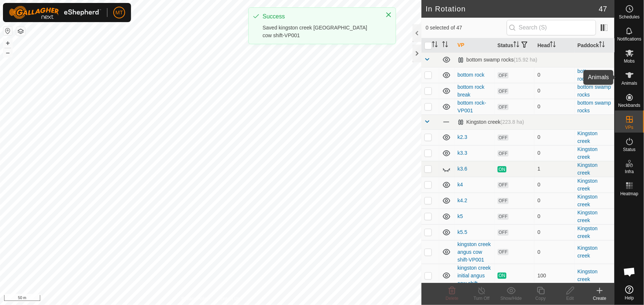  Describe the element at coordinates (321, 16) in the screenshot. I see `div: Success` at that location.